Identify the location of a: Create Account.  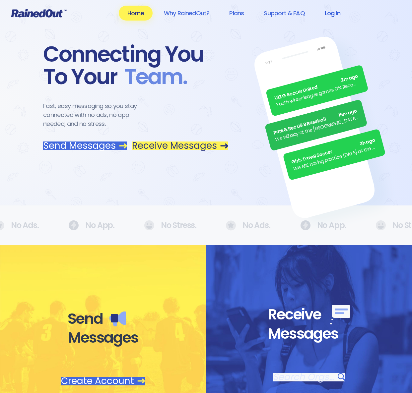
(103, 382).